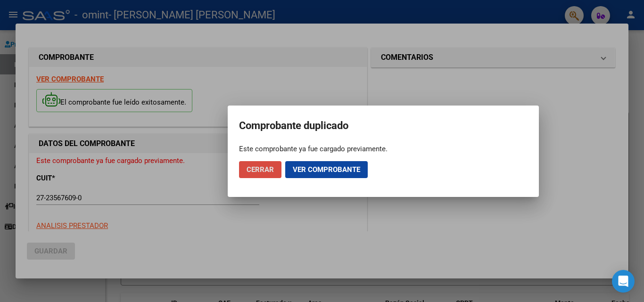 The height and width of the screenshot is (302, 644). Describe the element at coordinates (326, 170) in the screenshot. I see `span: Ver comprobante` at that location.